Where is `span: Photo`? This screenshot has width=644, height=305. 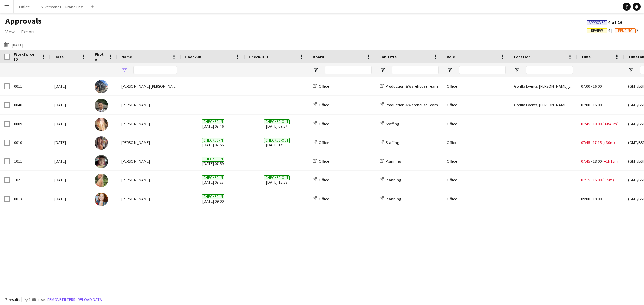 span: Photo is located at coordinates (100, 57).